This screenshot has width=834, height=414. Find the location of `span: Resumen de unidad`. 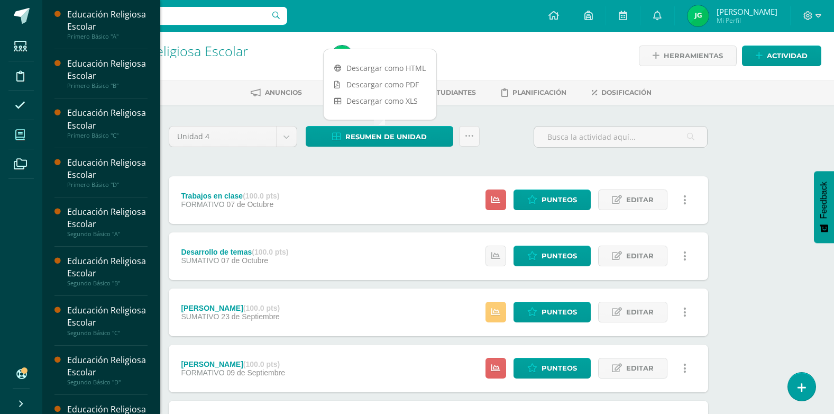

span: Resumen de unidad is located at coordinates (386, 136).